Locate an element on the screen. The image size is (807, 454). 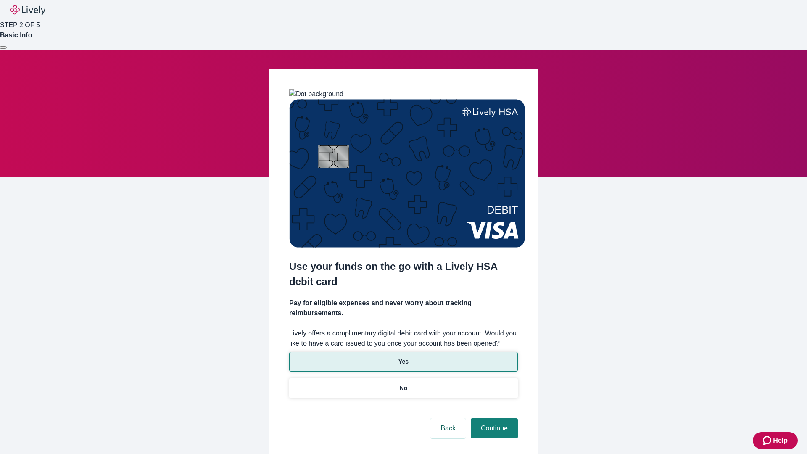
label: Lively offers a complimentary digital debit card with your account. Would you like to have a card... is located at coordinates (403, 338).